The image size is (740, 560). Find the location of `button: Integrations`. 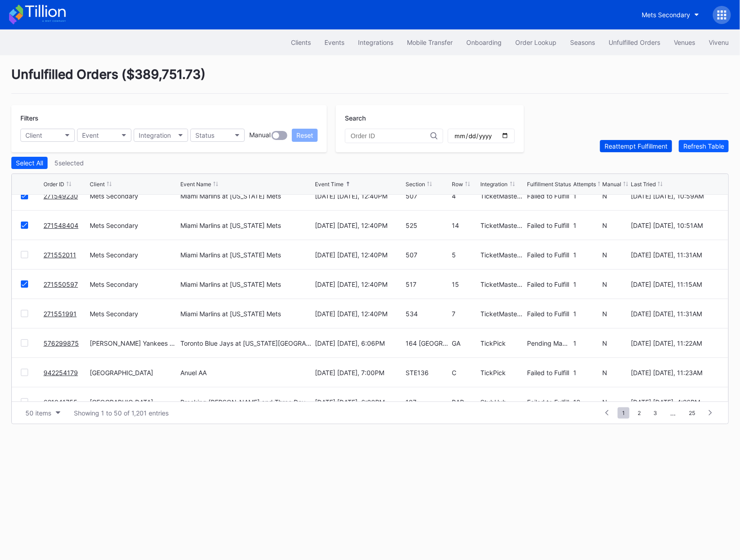

button: Integrations is located at coordinates (376, 42).